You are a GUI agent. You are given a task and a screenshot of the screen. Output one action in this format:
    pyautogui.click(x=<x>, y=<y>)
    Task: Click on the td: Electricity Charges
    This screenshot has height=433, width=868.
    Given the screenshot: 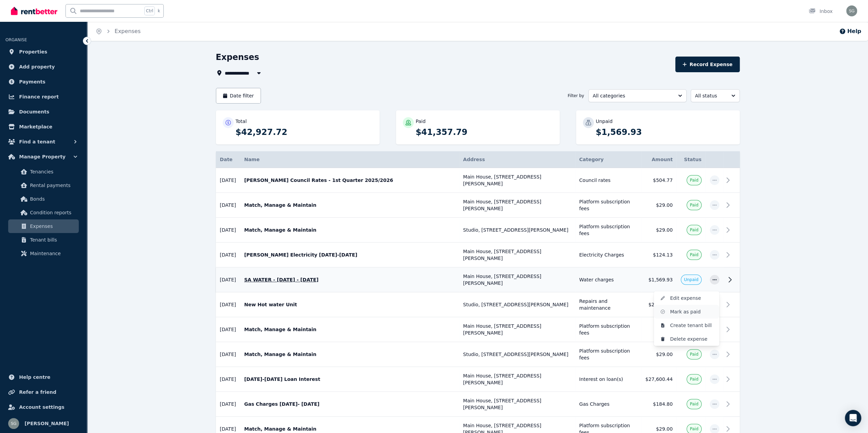 What is the action you would take?
    pyautogui.click(x=608, y=255)
    